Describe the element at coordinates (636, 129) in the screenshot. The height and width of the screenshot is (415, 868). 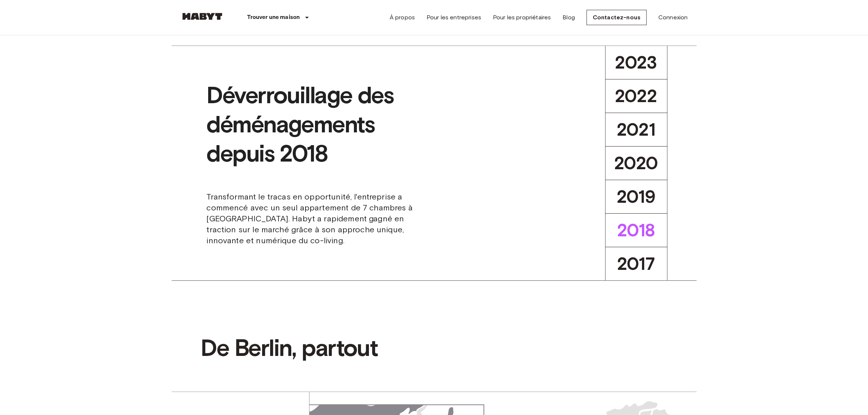
I see `span: 2021` at that location.